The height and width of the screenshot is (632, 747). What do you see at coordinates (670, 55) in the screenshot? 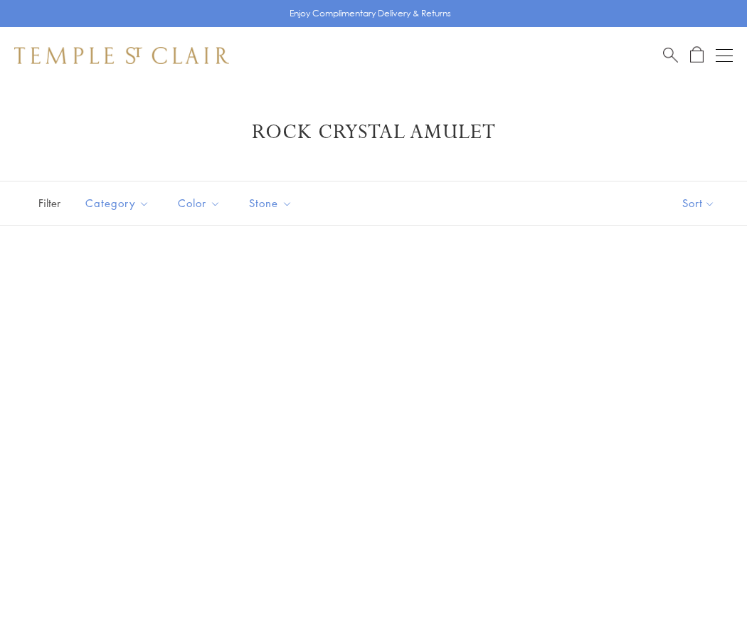
I see `a: Search` at bounding box center [670, 55].